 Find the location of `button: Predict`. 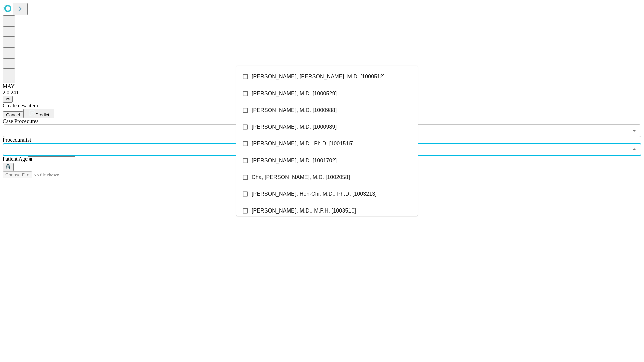

button: Predict is located at coordinates (39, 113).